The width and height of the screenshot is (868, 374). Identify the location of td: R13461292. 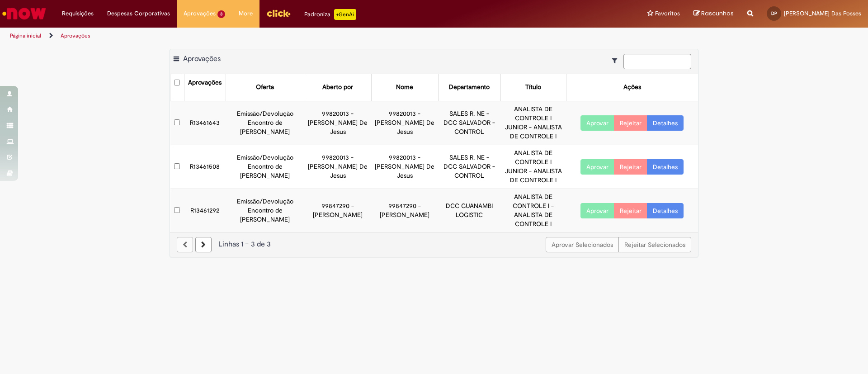
(205, 210).